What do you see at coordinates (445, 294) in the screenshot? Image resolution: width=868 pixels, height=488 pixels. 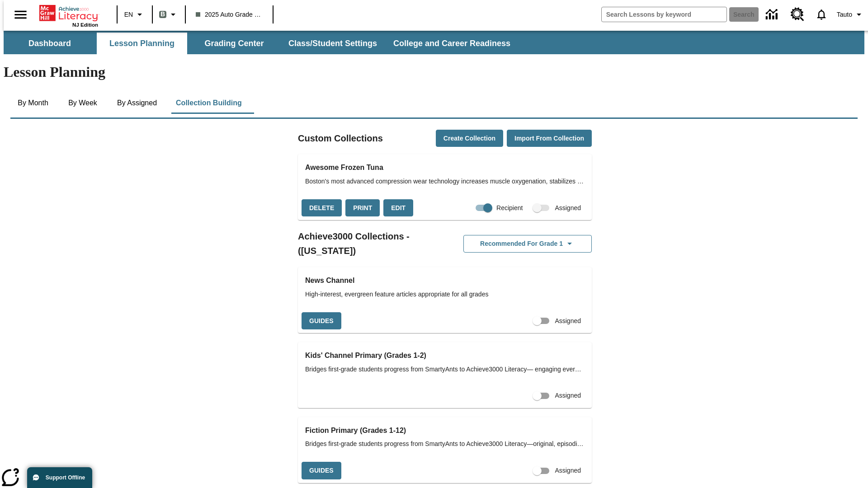 I see `span: High-interest, evergreen feature articles appropriate for all grades` at bounding box center [445, 294].